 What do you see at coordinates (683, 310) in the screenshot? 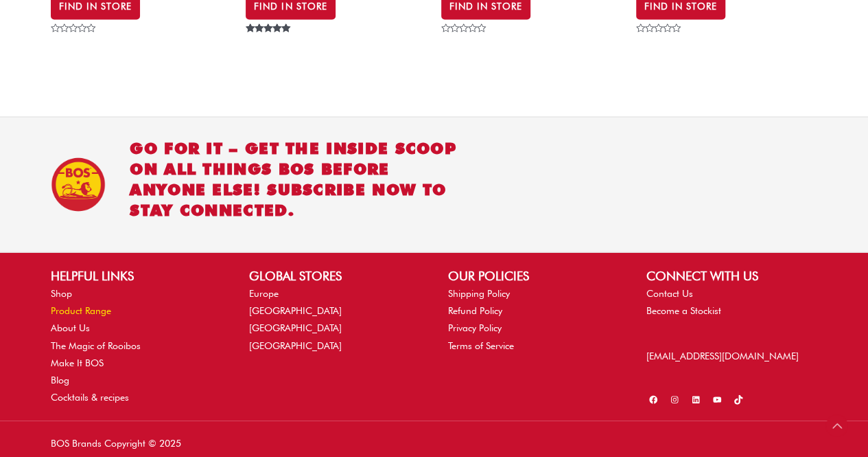
I see `a: Become a Stockist` at bounding box center [683, 310].